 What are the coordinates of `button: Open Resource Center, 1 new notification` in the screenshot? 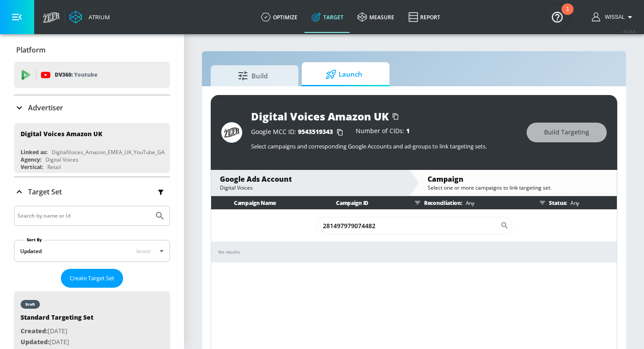 It's located at (557, 16).